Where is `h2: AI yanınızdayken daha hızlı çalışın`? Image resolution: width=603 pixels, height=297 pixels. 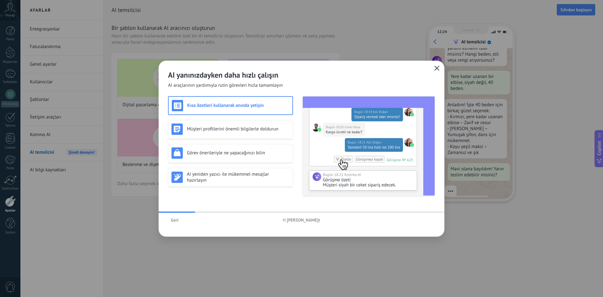 h2: AI yanınızdayken daha hızlı çalışın is located at coordinates (301, 75).